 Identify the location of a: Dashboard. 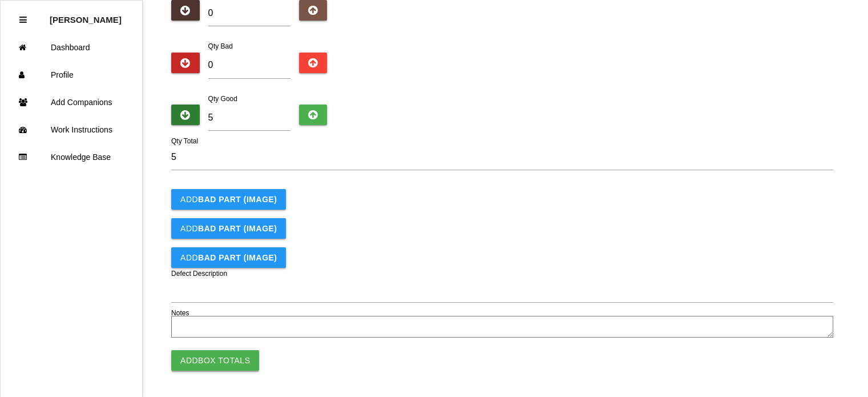
(71, 47).